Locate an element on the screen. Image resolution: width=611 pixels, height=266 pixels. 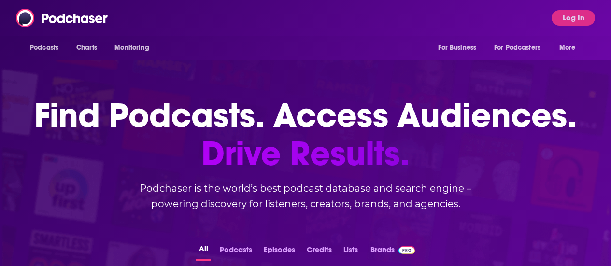
a: Podchaser - Follow, Share and Rate Podcasts is located at coordinates (62, 18).